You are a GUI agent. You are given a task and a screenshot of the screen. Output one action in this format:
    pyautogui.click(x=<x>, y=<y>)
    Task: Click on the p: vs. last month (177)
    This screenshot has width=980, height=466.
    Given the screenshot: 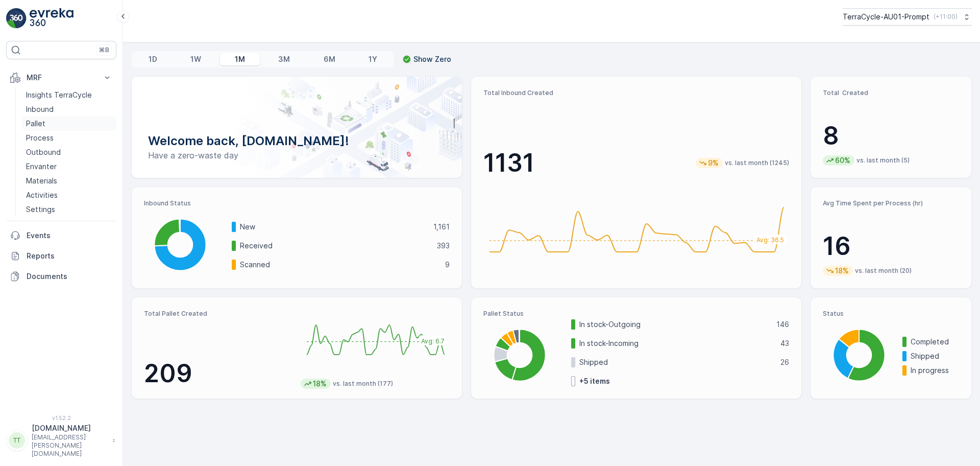 What is the action you would take?
    pyautogui.click(x=362, y=384)
    